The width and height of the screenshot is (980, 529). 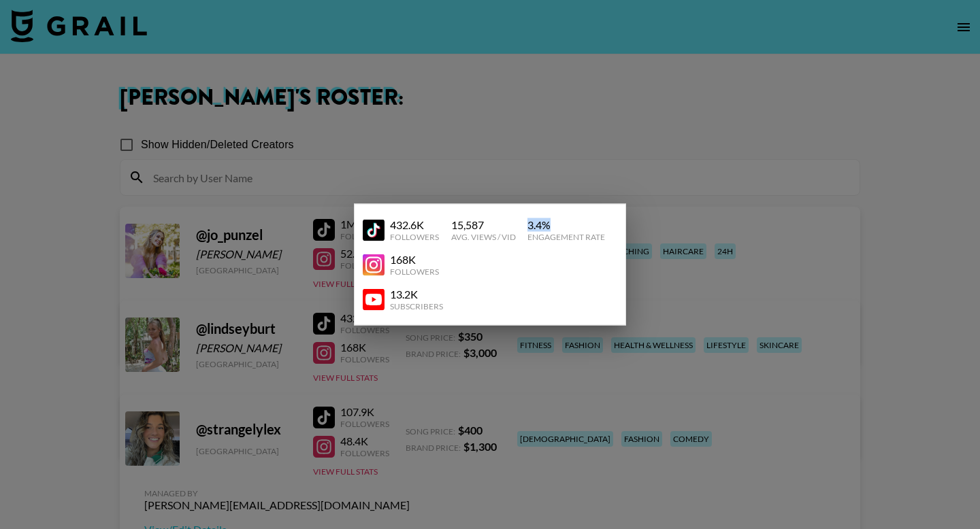 I want to click on div: Subscribers, so click(x=417, y=306).